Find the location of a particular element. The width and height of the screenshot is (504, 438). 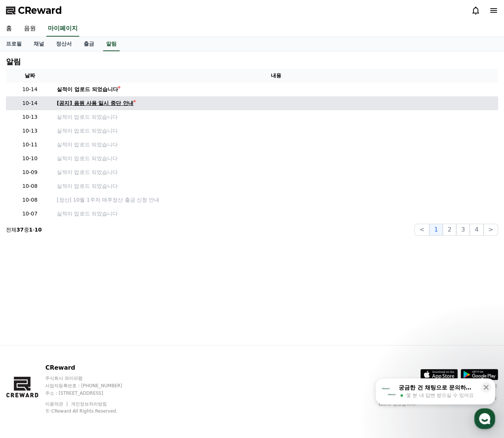

a: [정산] 10월 1주차 매주정산 출금 신청 안내 is located at coordinates (275, 200).